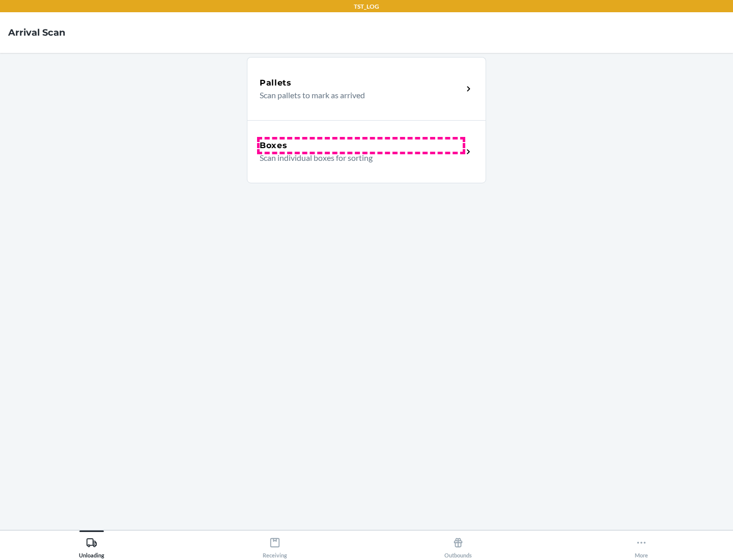  What do you see at coordinates (366, 152) in the screenshot?
I see `a: BoxesScan individual boxes for sorting` at bounding box center [366, 152].